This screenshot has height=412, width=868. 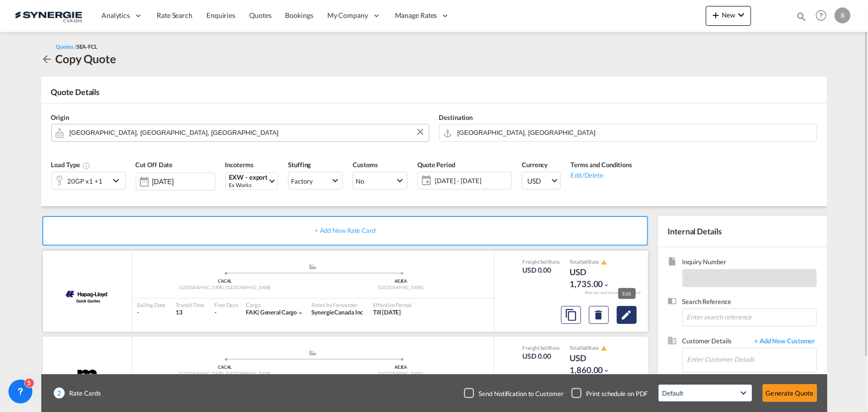 What do you see at coordinates (601, 164) in the screenshot?
I see `span: Terms and Conditions` at bounding box center [601, 164].